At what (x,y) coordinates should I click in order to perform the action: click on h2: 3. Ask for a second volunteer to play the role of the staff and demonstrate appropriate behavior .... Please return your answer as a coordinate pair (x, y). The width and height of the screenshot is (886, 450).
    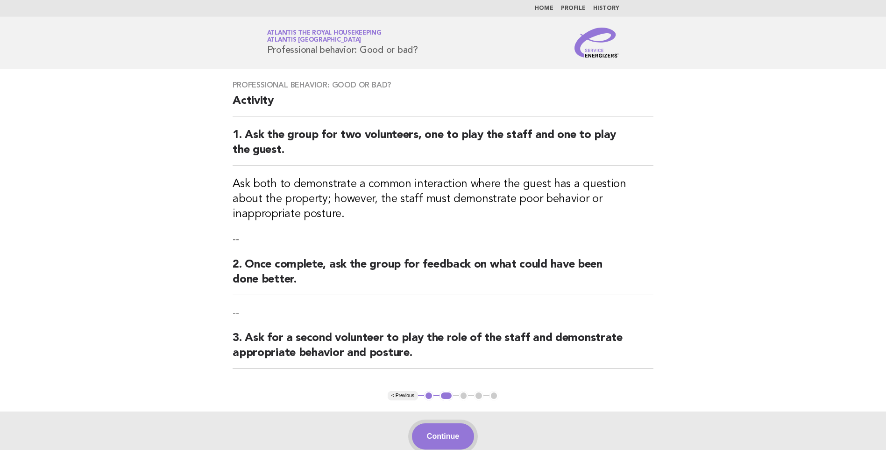
    Looking at the image, I should click on (443, 349).